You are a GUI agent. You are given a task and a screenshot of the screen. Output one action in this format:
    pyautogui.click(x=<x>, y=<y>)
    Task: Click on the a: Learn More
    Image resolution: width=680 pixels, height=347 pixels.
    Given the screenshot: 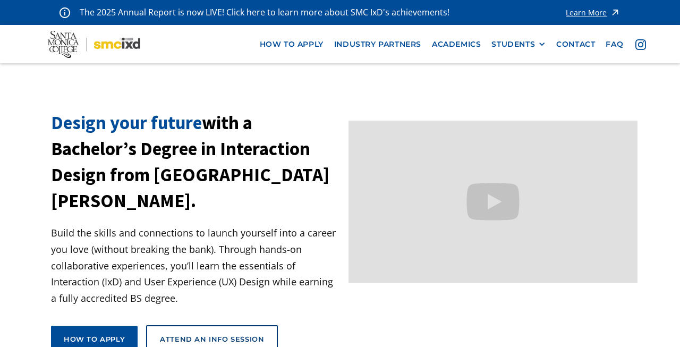 What is the action you would take?
    pyautogui.click(x=593, y=12)
    